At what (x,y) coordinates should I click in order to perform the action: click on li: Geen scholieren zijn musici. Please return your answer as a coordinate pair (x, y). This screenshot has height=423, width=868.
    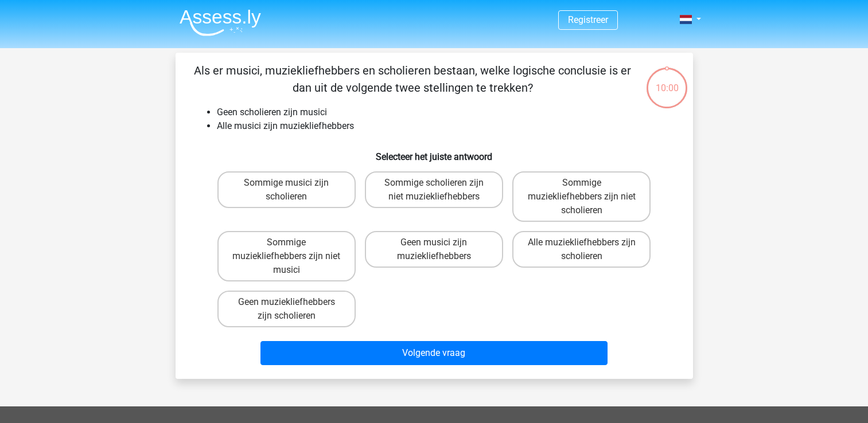
    Looking at the image, I should click on (446, 112).